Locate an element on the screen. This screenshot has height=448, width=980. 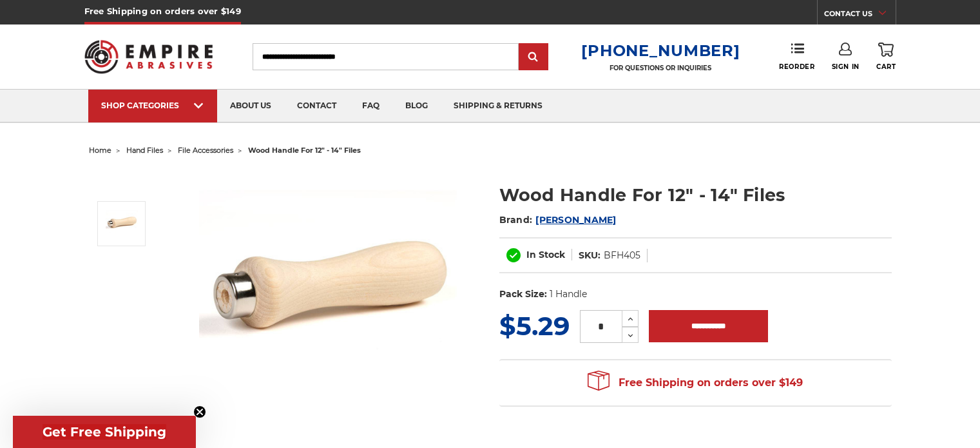
div: Get Free ShippingClose teaser is located at coordinates (104, 432).